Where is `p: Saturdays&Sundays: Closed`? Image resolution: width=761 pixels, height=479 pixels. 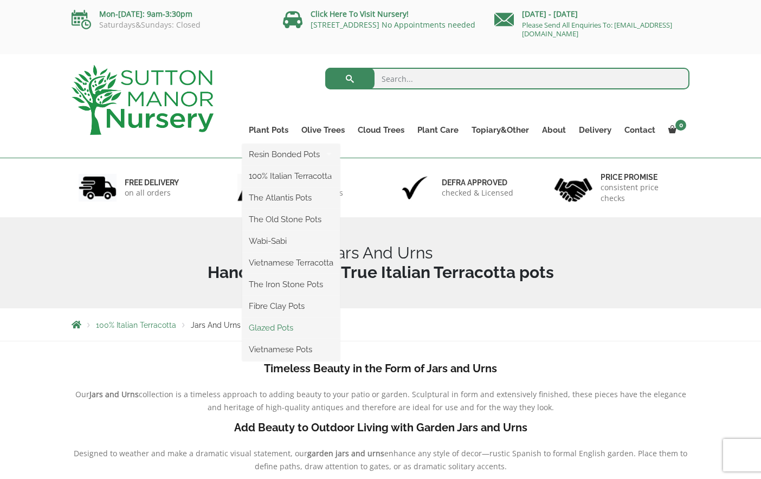
p: Saturdays&Sundays: Closed is located at coordinates (169, 25).